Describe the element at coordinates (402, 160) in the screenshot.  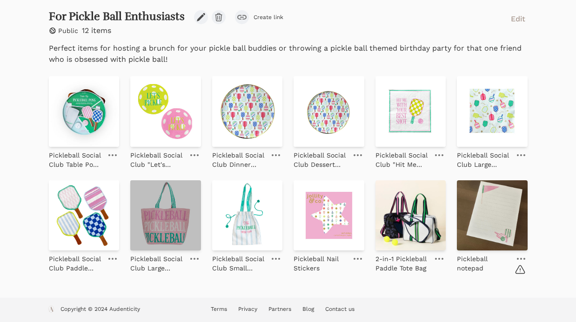
I see `p: Pickleball Social Club "Hit Me With Your Best Shot" Cocktail Napkins` at that location.